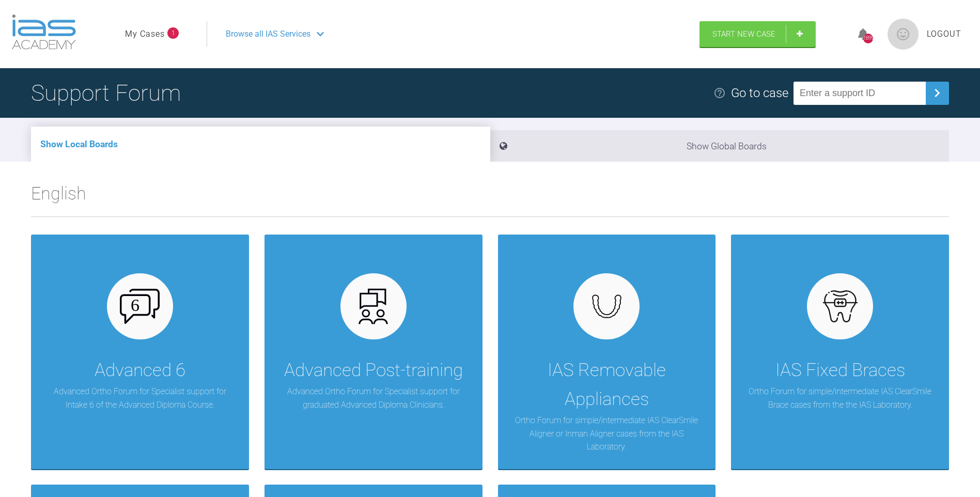  Describe the element at coordinates (44, 32) in the screenshot. I see `img: logo-light.3e3ef733.png` at that location.